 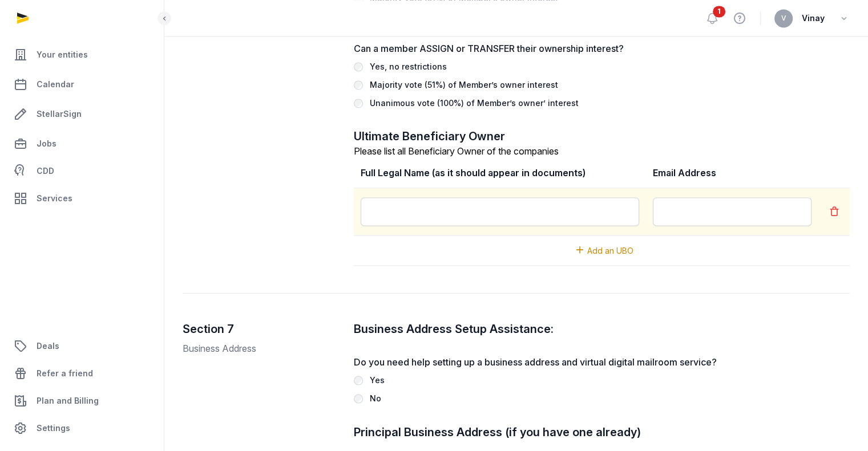 What do you see at coordinates (359, 399) in the screenshot?
I see `input: No` at bounding box center [359, 399].